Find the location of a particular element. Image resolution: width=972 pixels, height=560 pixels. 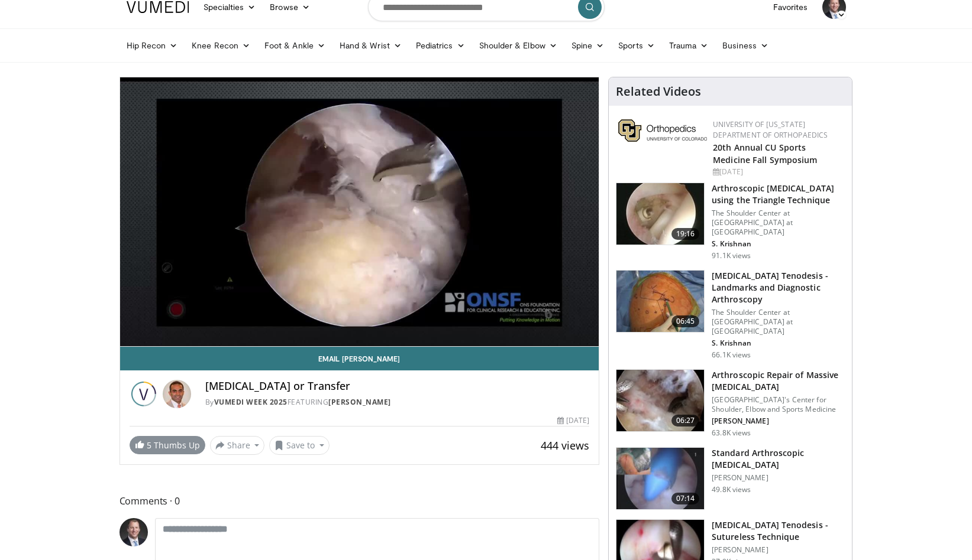

a: Business is located at coordinates (745, 45).